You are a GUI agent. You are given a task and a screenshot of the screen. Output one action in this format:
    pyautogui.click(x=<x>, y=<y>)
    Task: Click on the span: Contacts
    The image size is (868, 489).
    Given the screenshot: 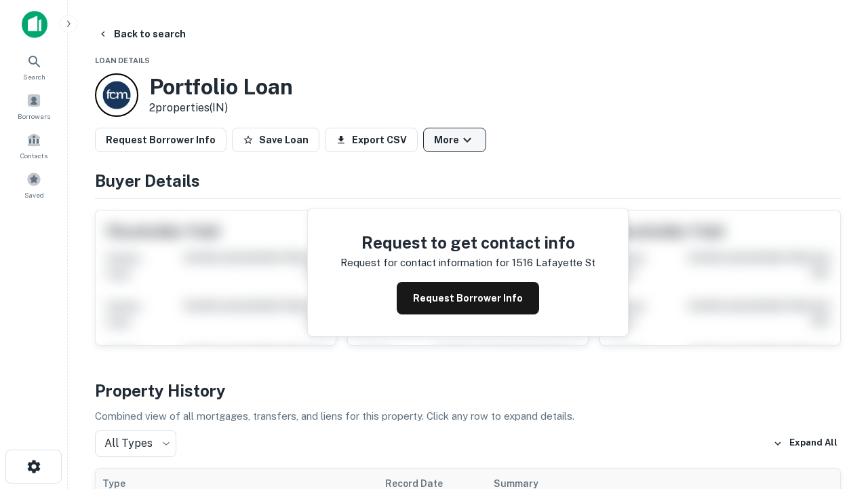 What is the action you would take?
    pyautogui.click(x=34, y=155)
    